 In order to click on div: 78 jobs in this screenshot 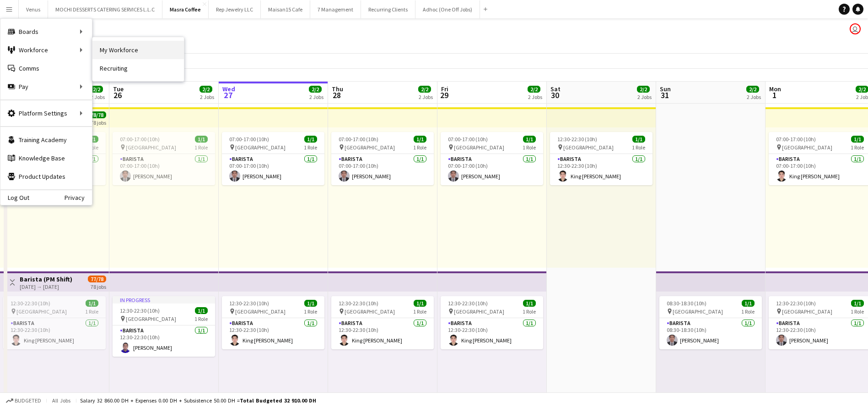, I will do `click(99, 286)`.